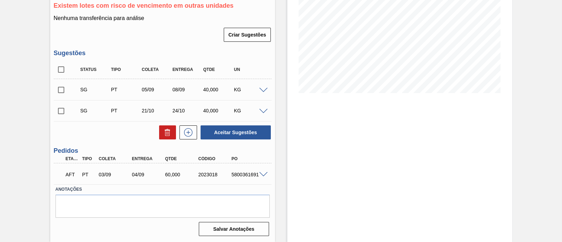 This screenshot has width=562, height=242. I want to click on label: Anotações, so click(163, 189).